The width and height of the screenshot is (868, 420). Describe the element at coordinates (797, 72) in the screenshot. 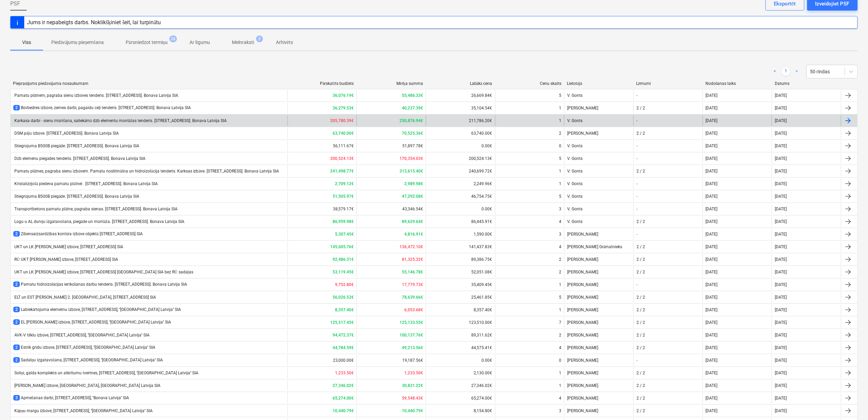

I see `a: Next page` at that location.